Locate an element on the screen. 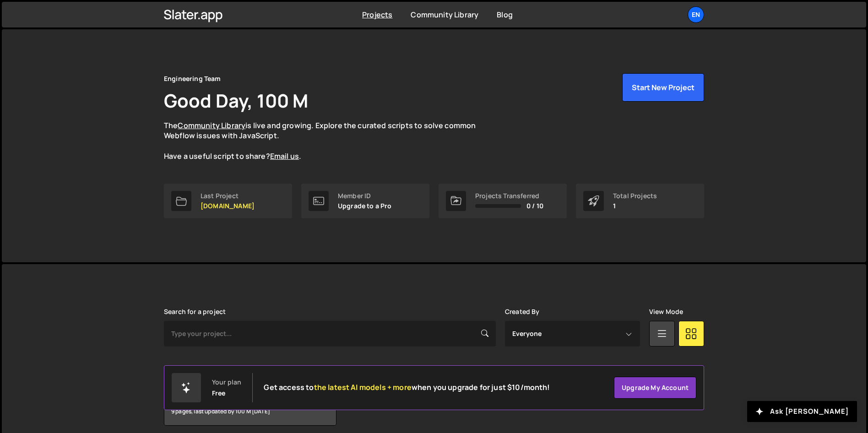 The height and width of the screenshot is (433, 868). span: 0 / 10 is located at coordinates (535, 206).